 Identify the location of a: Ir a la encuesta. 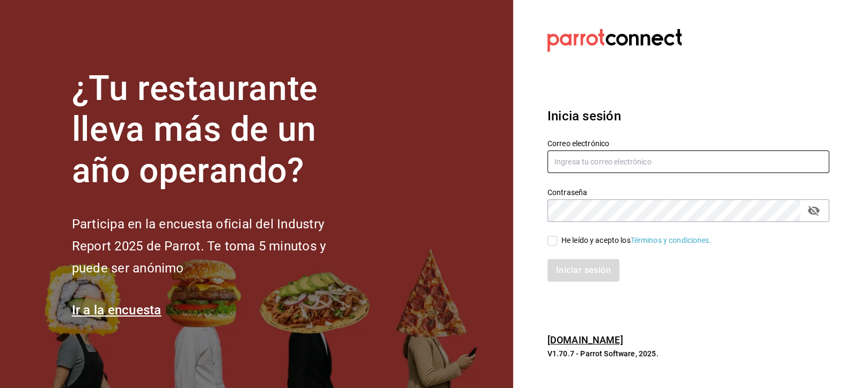
(117, 310).